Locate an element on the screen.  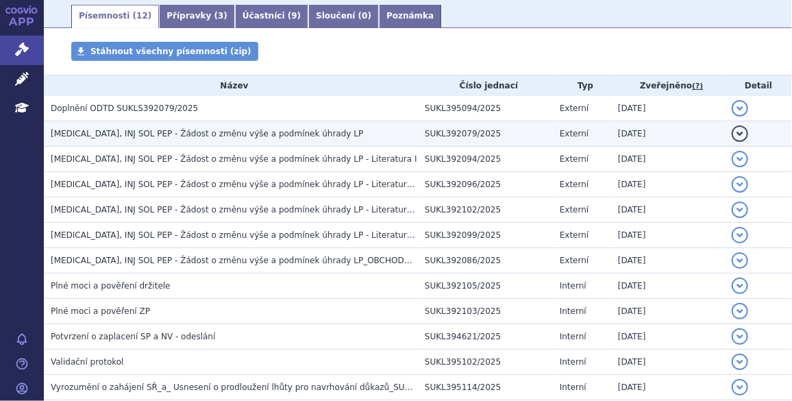
span: 9 is located at coordinates (294, 16).